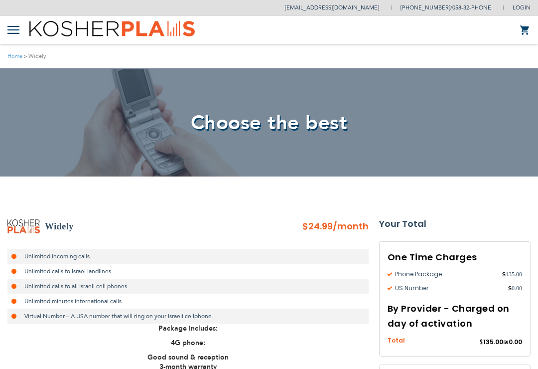 The image size is (538, 369). I want to click on strong: 4G phone:, so click(188, 342).